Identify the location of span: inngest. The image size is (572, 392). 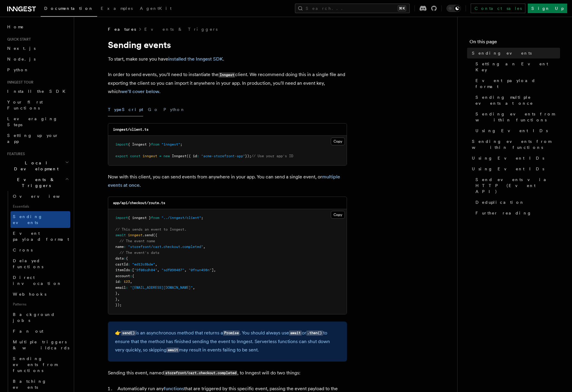
(135, 235).